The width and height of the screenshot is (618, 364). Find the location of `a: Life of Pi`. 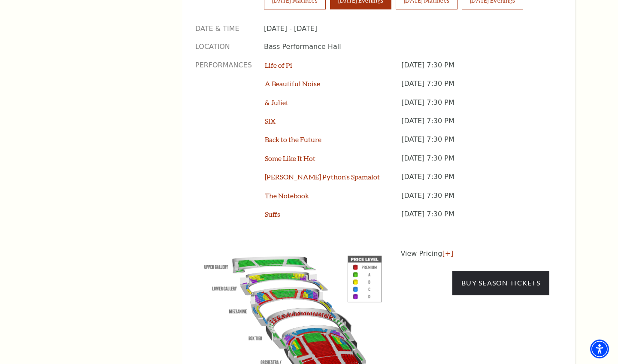

a: Life of Pi is located at coordinates (278, 65).